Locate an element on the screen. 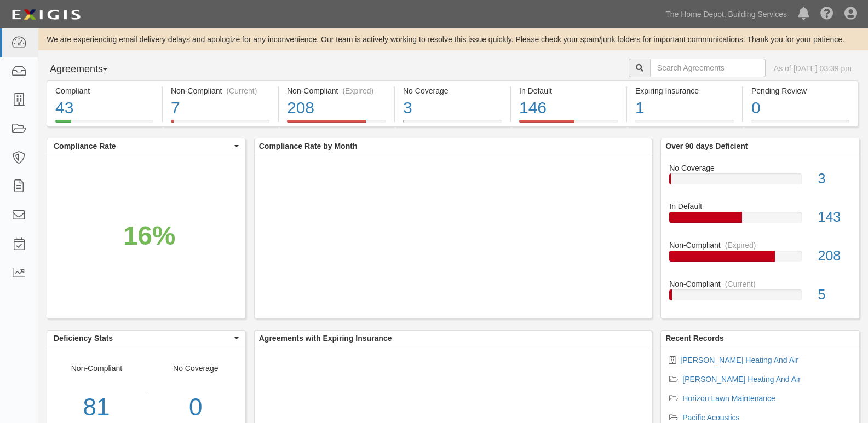  span: Compliance Rate is located at coordinates (143, 146).